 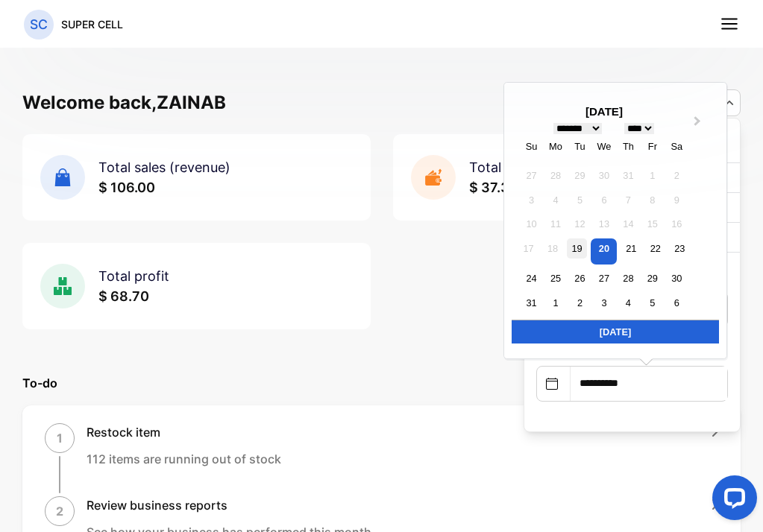 I want to click on div: Not available Saturday, August 16th, 2025, so click(x=676, y=223).